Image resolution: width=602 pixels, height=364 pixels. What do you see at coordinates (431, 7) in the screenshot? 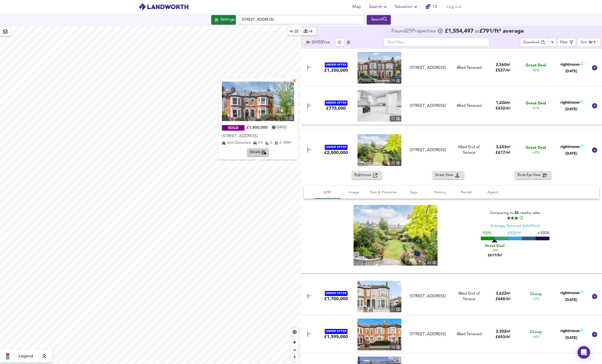
I see `button: 12` at bounding box center [431, 7].